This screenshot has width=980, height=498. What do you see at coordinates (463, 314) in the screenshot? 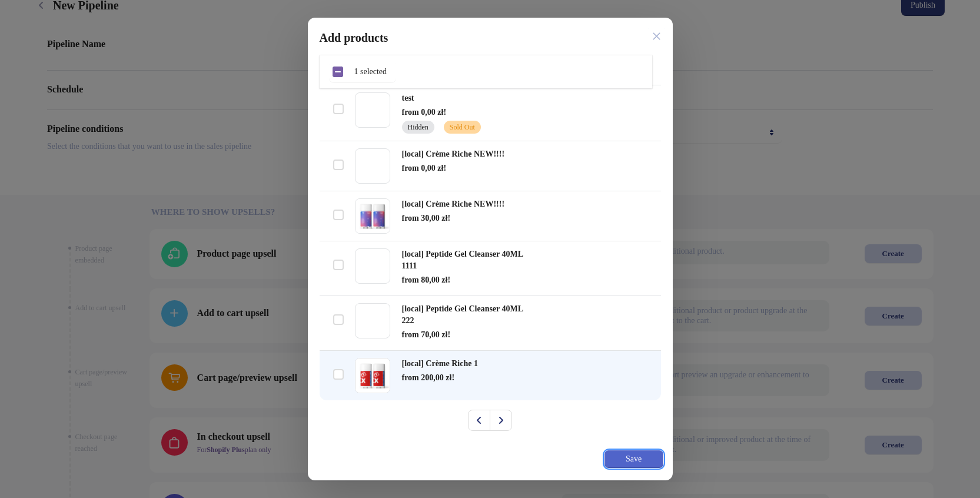
I see `span: [local] Peptide Gel Cleanser 40ML 222` at bounding box center [463, 314].